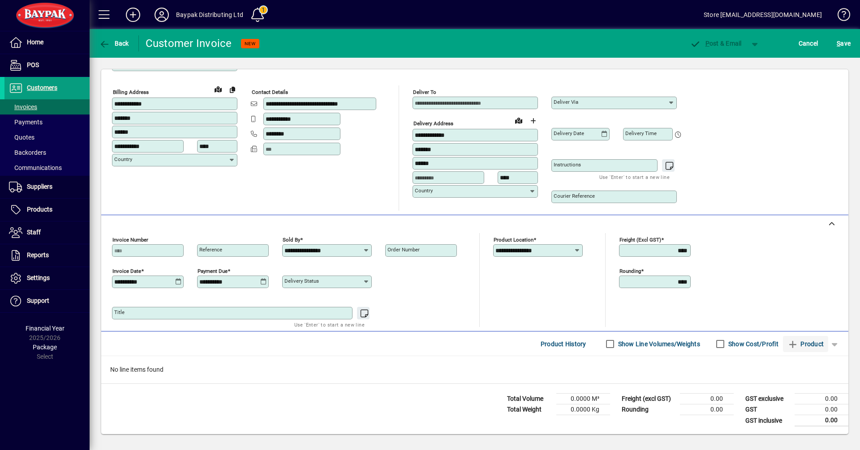  What do you see at coordinates (42, 88) in the screenshot?
I see `span: Customers` at bounding box center [42, 88].